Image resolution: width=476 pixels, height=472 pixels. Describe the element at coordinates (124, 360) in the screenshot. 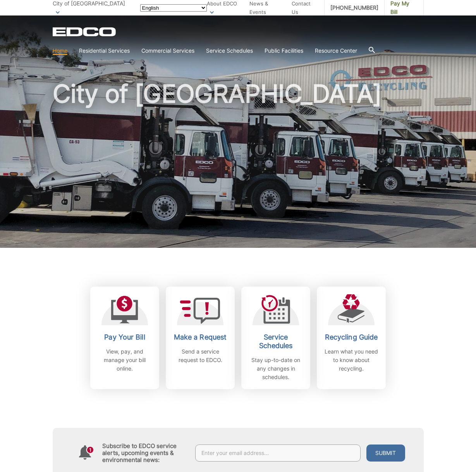

I see `p: View, pay, and manage your bill online.` at that location.